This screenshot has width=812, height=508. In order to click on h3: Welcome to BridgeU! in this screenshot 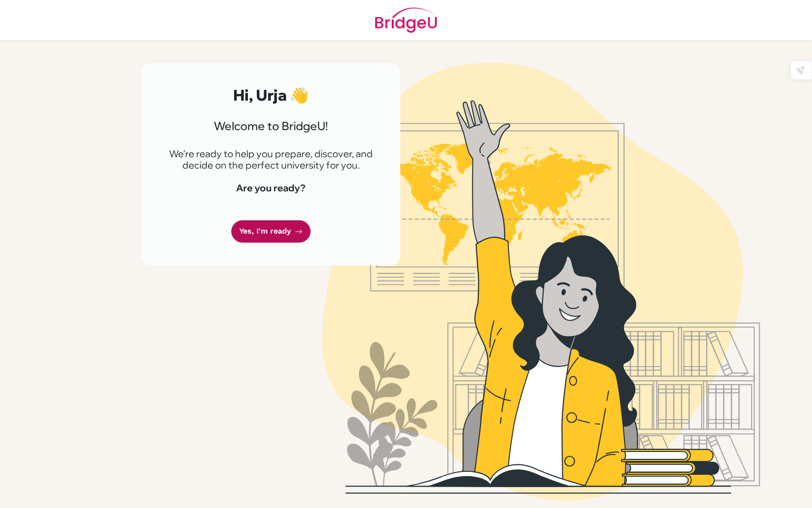, I will do `click(270, 126)`.